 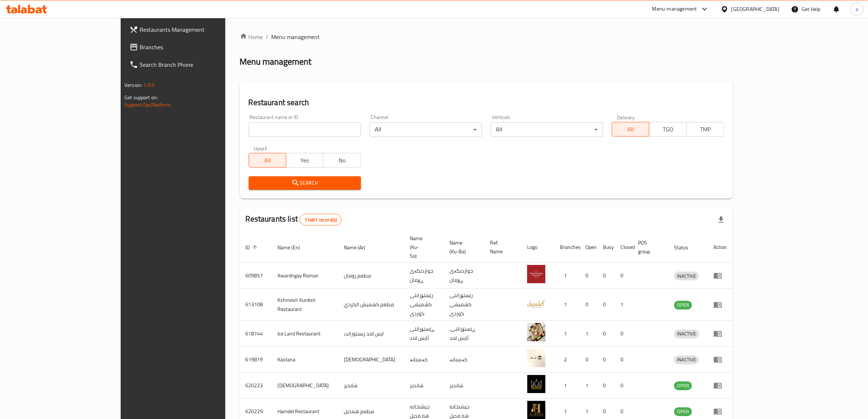 I want to click on div: All, so click(x=547, y=129).